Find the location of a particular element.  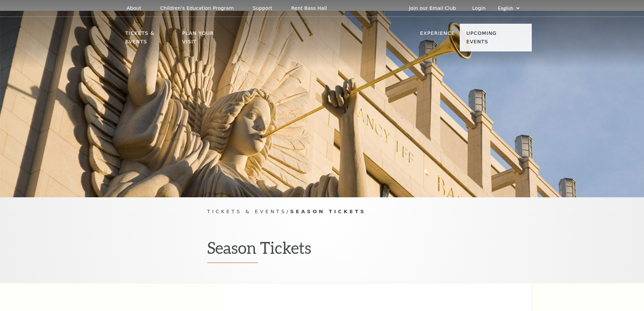

p: Tickets & Events is located at coordinates (152, 39).